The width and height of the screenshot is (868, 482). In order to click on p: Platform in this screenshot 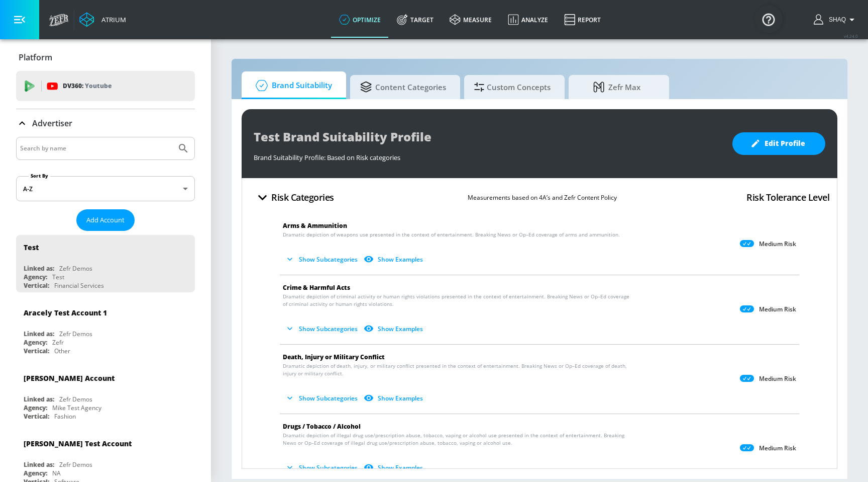, I will do `click(35, 58)`.